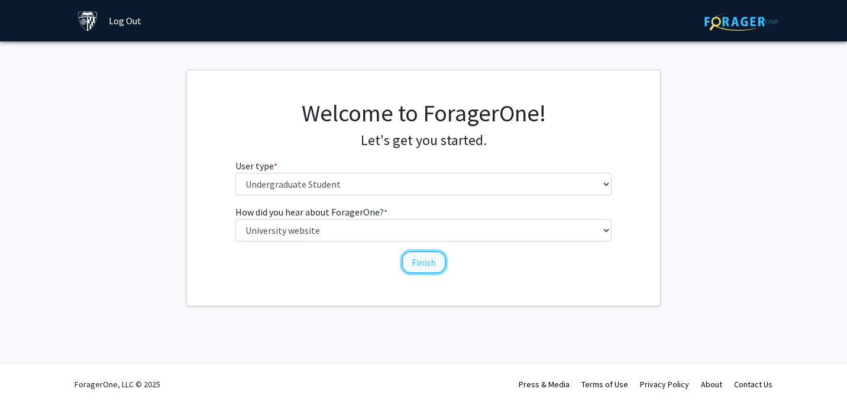  I want to click on label: How did you hear about ForagerOne?, so click(311, 212).